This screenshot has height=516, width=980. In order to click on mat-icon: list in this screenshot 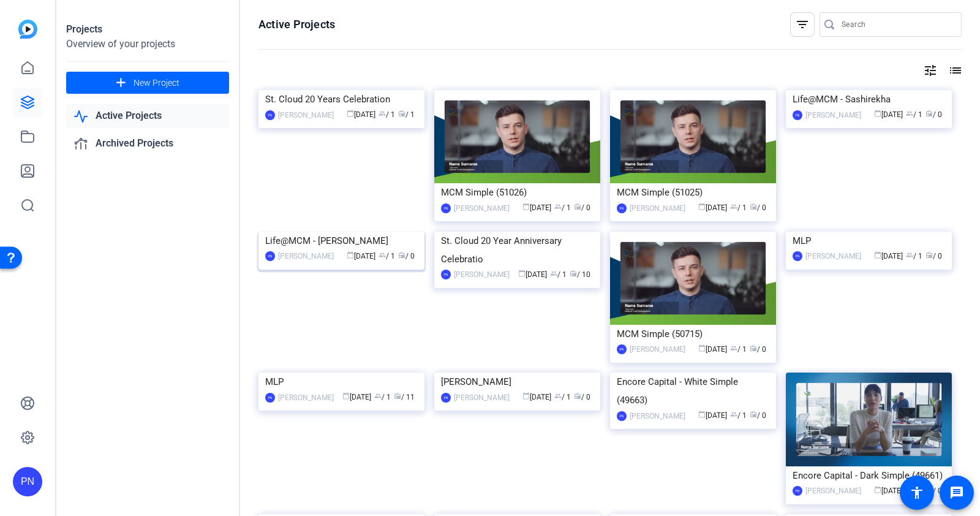, I will do `click(955, 70)`.